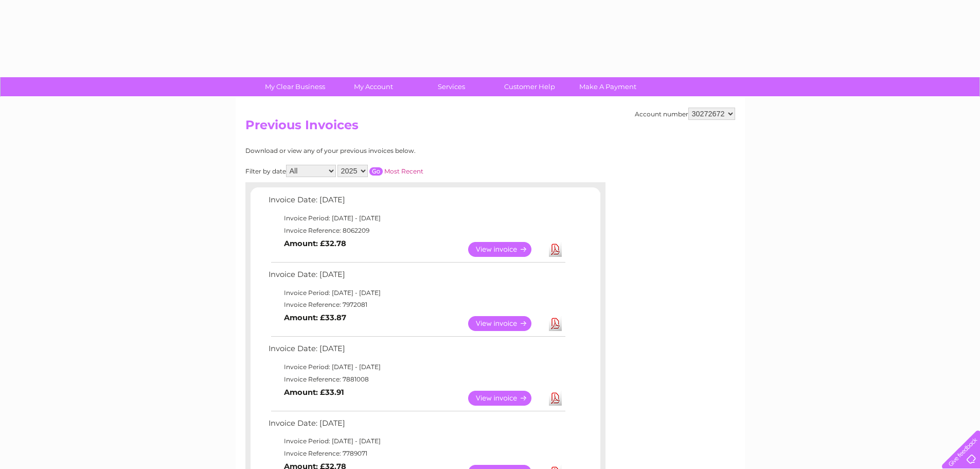 This screenshot has height=469, width=980. What do you see at coordinates (417, 305) in the screenshot?
I see `td: Invoice Reference: 7972081` at bounding box center [417, 305].